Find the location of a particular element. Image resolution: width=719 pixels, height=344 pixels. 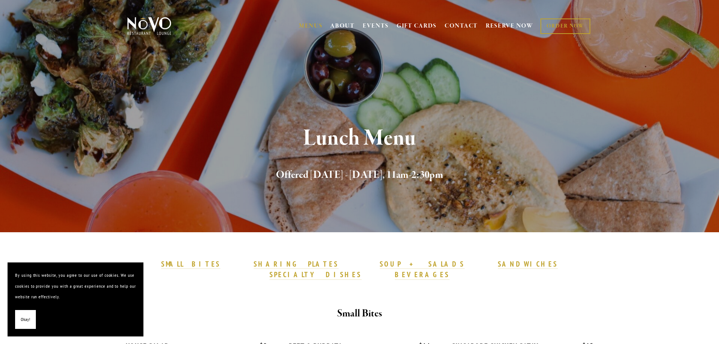

p: By using this website, you agree to our use of cookies. We use cookies to provide you with a grea... is located at coordinates (75, 286).